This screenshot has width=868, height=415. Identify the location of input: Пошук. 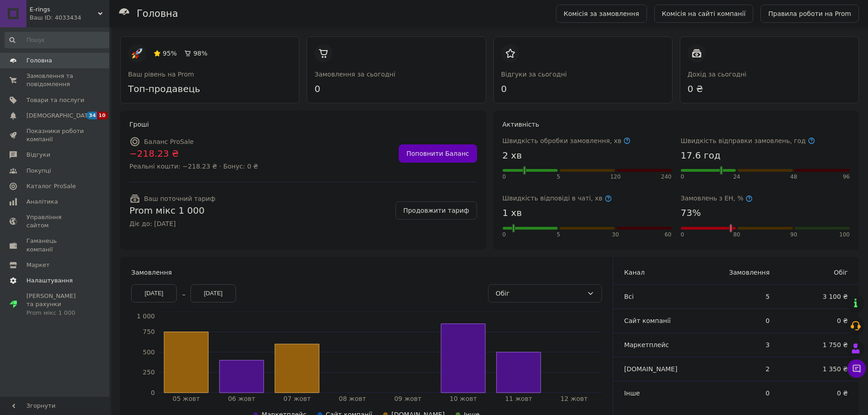
(58, 40).